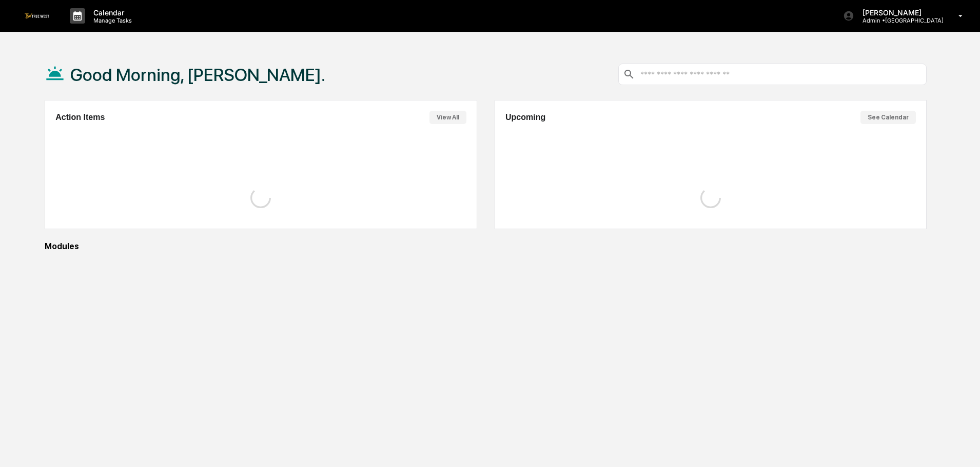  What do you see at coordinates (486, 246) in the screenshot?
I see `div: Modules` at bounding box center [486, 246].